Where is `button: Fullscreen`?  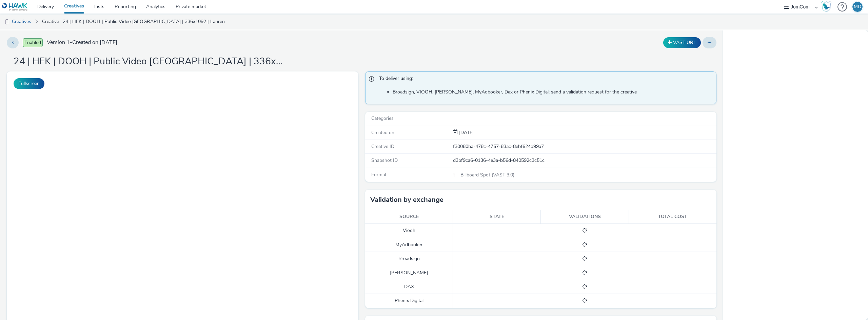 button: Fullscreen is located at coordinates (29, 84).